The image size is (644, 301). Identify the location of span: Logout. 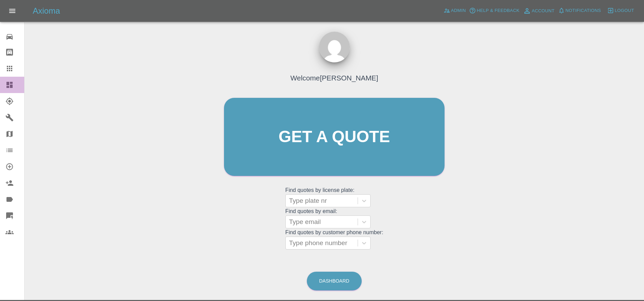
(624, 11).